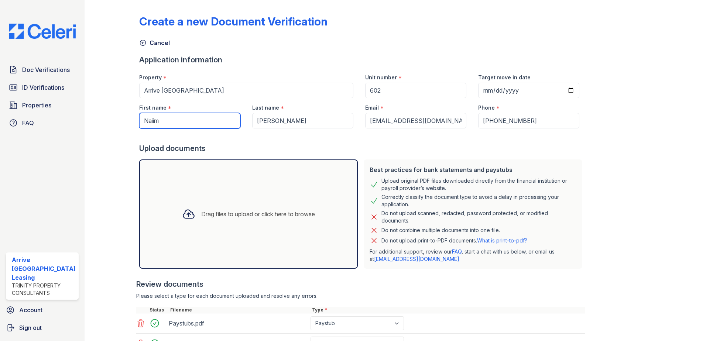  What do you see at coordinates (233, 21) in the screenshot?
I see `div: Create a new Document Verification` at bounding box center [233, 21].